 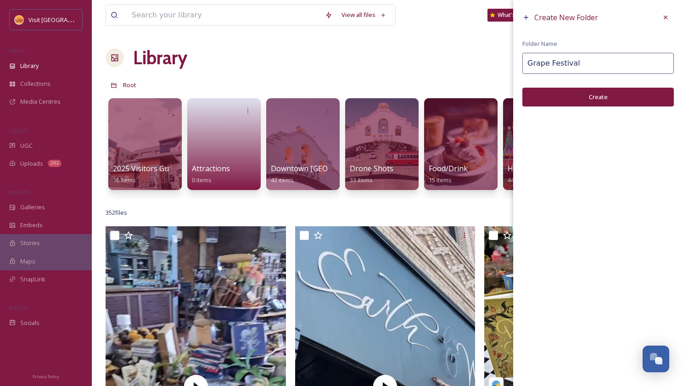 I want to click on span: Create New Folder, so click(x=566, y=17).